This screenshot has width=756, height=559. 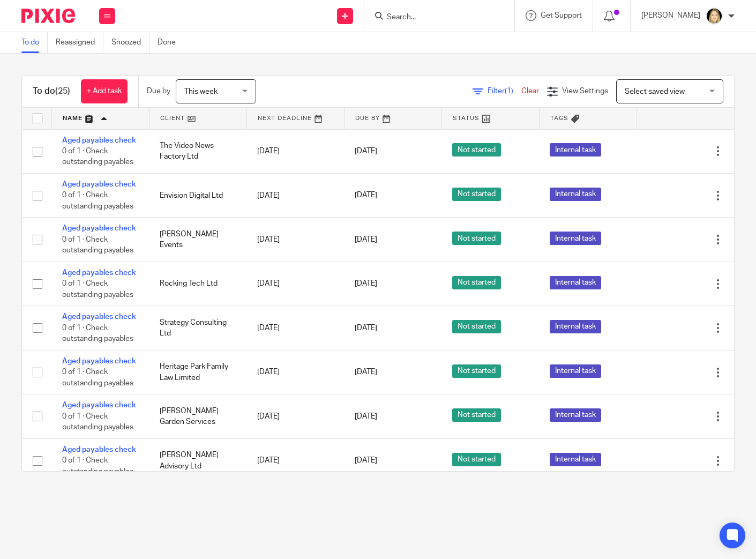 What do you see at coordinates (198, 284) in the screenshot?
I see `td: Rocking Tech Ltd` at bounding box center [198, 284].